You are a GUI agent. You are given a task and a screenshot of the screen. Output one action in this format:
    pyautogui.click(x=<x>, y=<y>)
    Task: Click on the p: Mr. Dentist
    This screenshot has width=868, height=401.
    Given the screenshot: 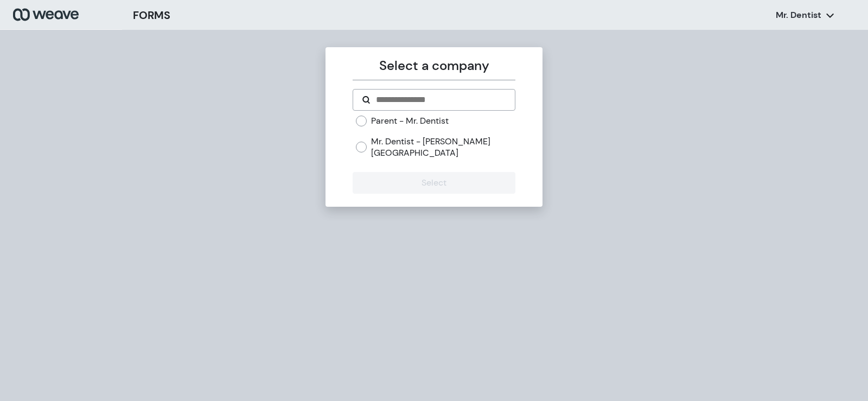 What is the action you would take?
    pyautogui.click(x=799, y=15)
    